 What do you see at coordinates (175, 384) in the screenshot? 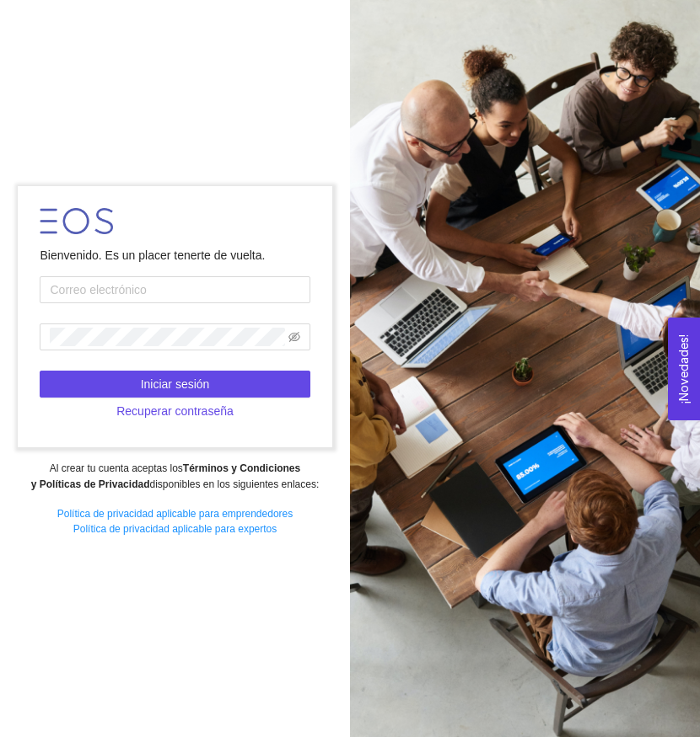
I see `button: Iniciar sesión` at bounding box center [175, 384].